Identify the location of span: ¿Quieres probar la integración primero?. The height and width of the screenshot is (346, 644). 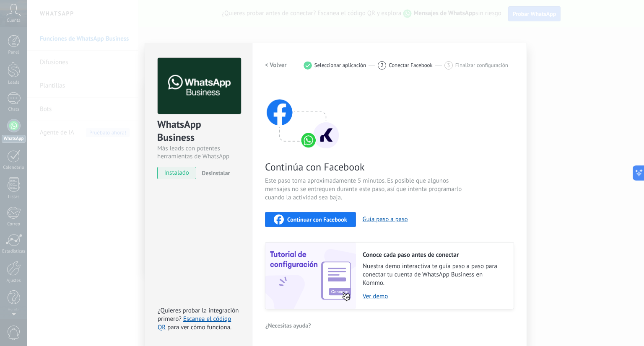
(198, 315).